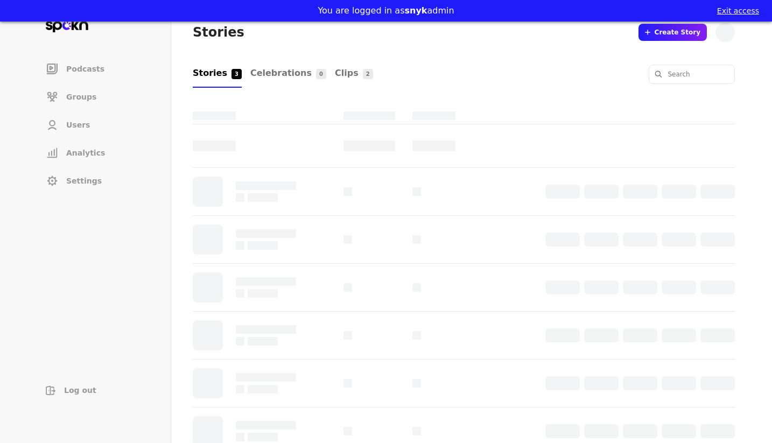 The image size is (772, 443). I want to click on span: Users, so click(78, 125).